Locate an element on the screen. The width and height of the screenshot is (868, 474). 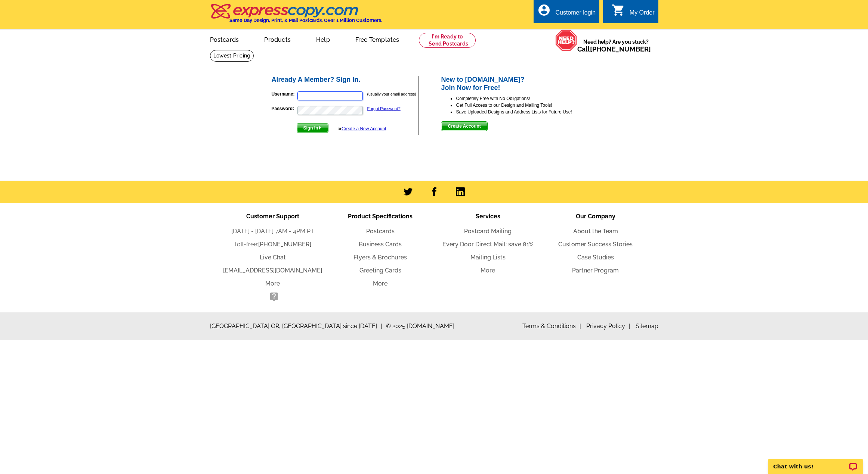
a: Business Cards is located at coordinates (380, 244).